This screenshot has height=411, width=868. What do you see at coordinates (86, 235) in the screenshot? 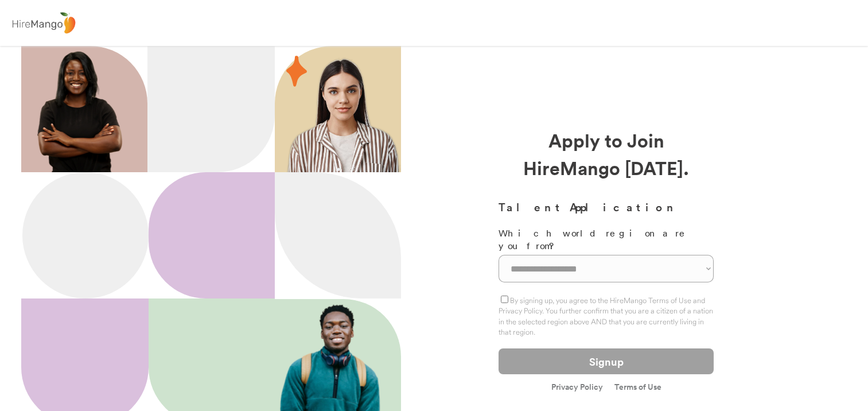
I see `img: Ellipse%2012` at bounding box center [86, 235].